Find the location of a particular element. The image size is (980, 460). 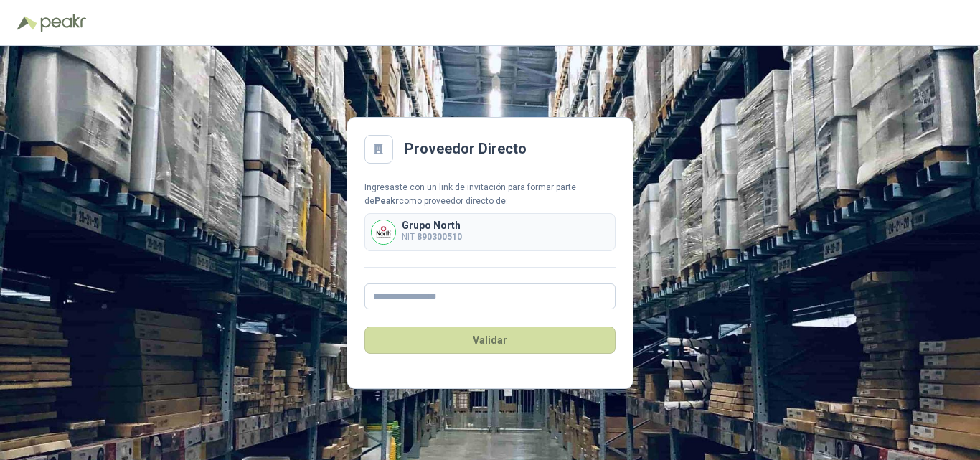

p: NIT is located at coordinates (432, 237).